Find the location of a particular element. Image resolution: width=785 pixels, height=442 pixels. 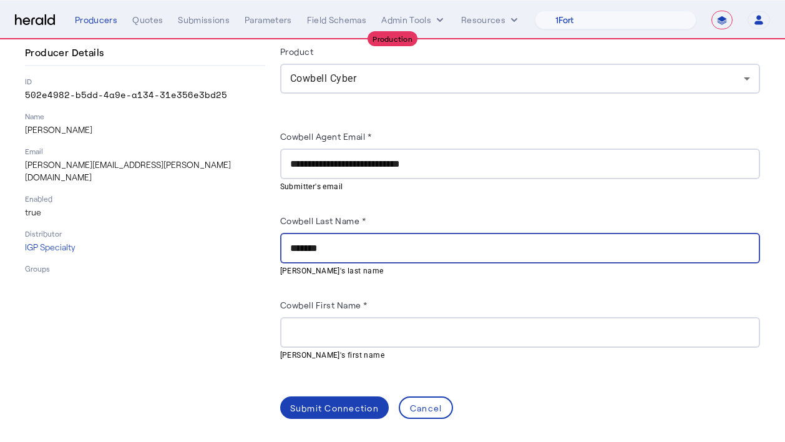

p: Email is located at coordinates (145, 151).